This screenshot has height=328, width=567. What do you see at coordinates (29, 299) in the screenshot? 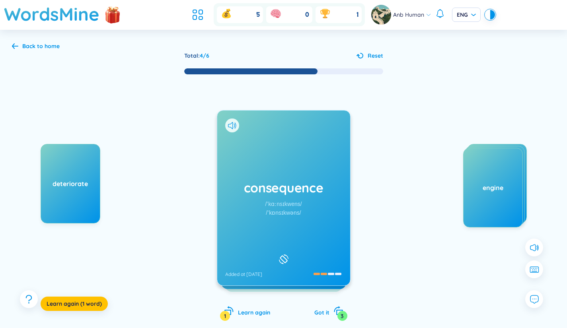
I see `span: question` at bounding box center [29, 299].